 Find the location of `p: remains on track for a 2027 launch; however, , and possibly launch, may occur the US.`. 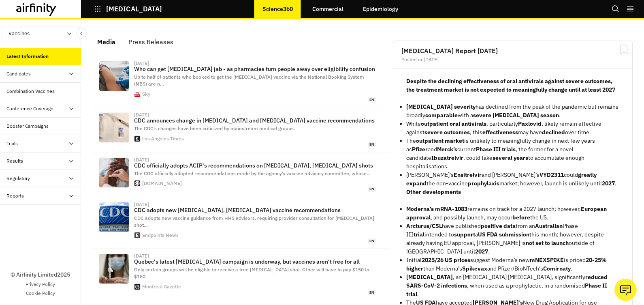

p: remains on track for a 2027 launch; however, , and possibly launch, may occur the US. is located at coordinates (513, 213).